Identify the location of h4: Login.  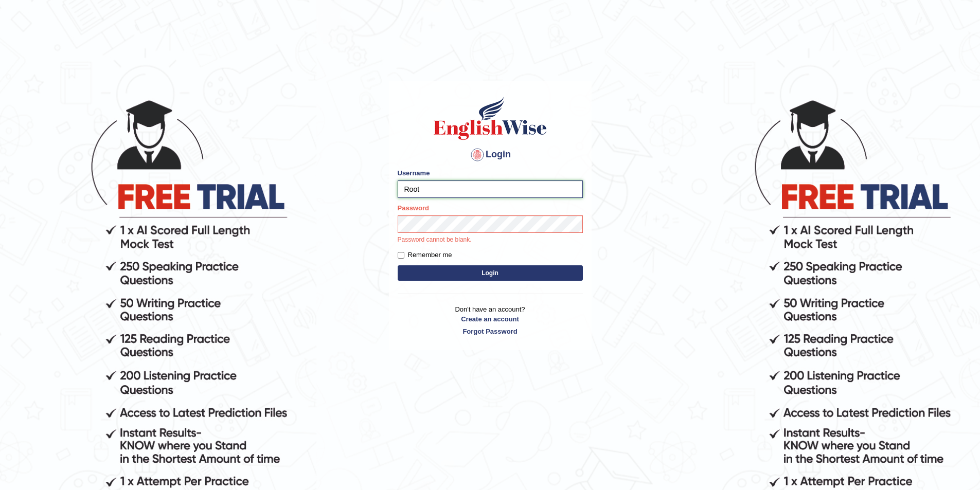
(490, 155).